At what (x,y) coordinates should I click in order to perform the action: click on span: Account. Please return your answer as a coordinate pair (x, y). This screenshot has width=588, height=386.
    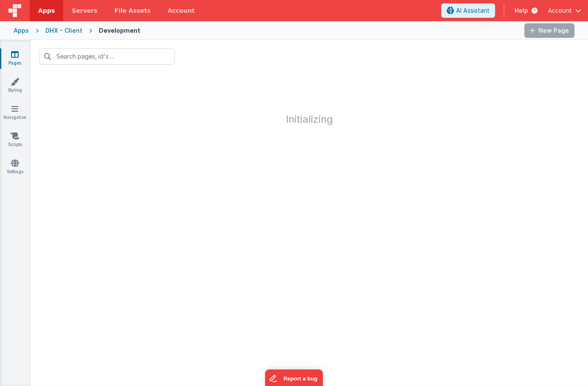
    Looking at the image, I should click on (559, 11).